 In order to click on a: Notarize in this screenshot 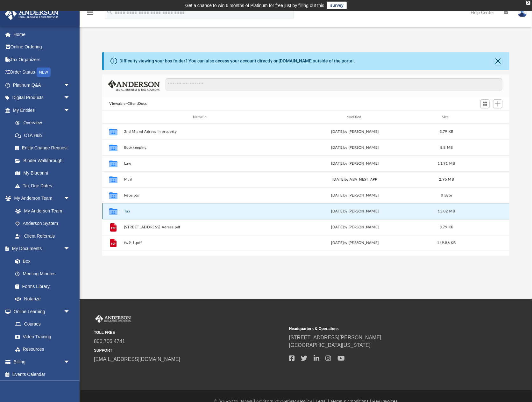, I will do `click(42, 299)`.